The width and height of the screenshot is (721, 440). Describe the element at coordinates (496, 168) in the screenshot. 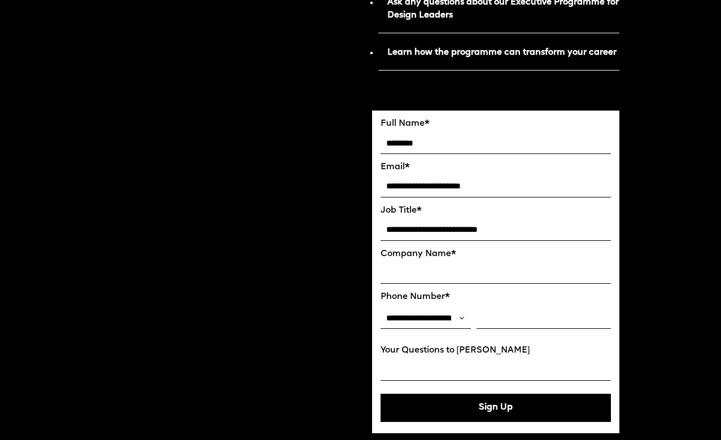

I see `label: Email` at that location.